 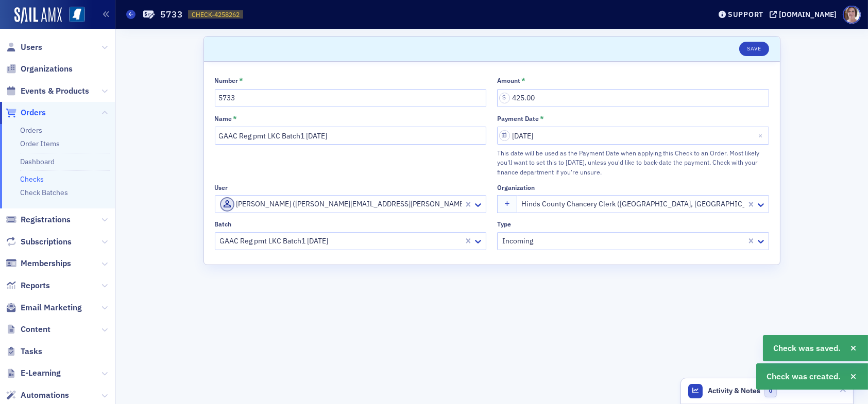 What do you see at coordinates (47, 91) in the screenshot?
I see `a: Events & Products` at bounding box center [47, 91].